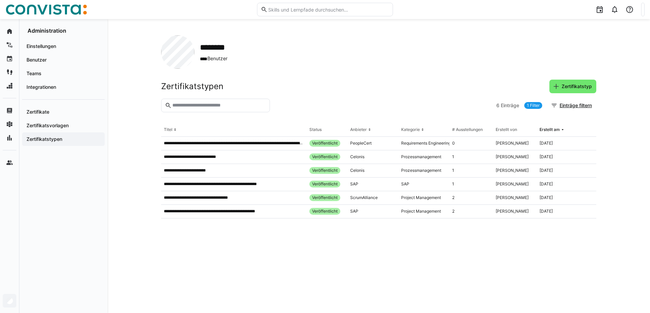 Image resolution: width=650 pixels, height=313 pixels. Describe the element at coordinates (361, 143) in the screenshot. I see `div: PeopleCert` at that location.